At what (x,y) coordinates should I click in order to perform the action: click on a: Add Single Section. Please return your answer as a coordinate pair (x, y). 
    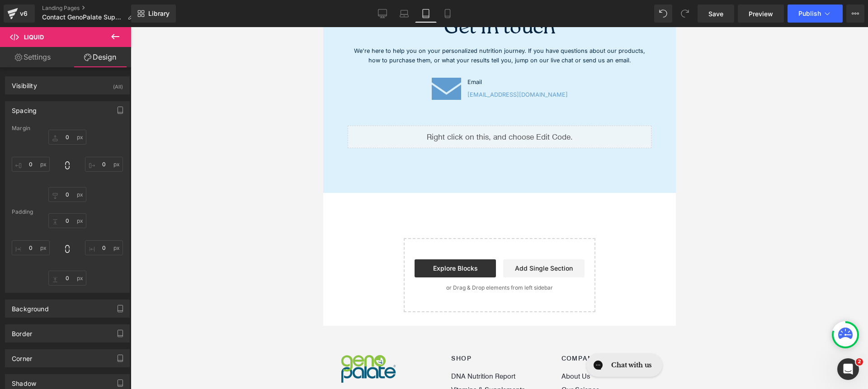
    Looking at the image, I should click on (221, 241).